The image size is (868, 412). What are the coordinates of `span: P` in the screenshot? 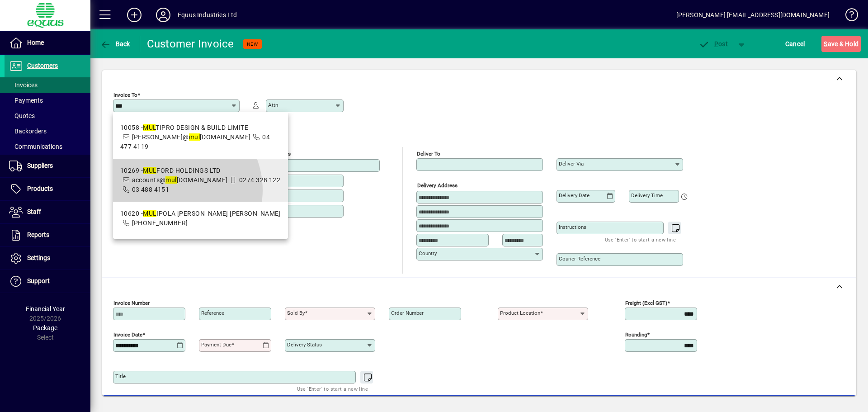 It's located at (716, 44).